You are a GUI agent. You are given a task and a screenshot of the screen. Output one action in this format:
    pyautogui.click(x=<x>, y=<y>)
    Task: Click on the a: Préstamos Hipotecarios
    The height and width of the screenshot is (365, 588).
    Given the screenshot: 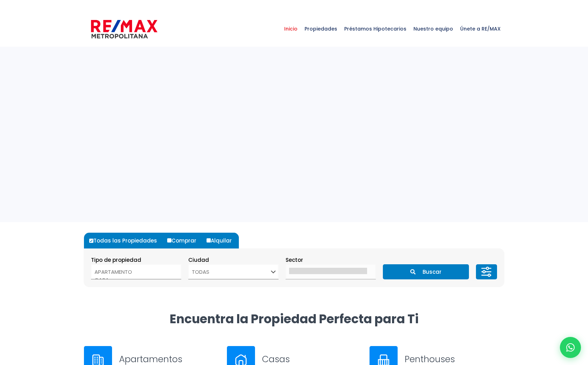 What is the action you would take?
    pyautogui.click(x=375, y=29)
    